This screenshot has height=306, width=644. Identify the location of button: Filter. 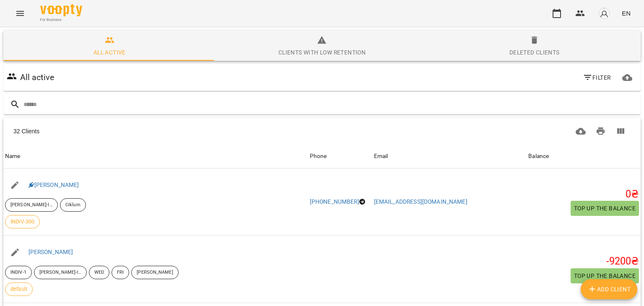
(597, 78).